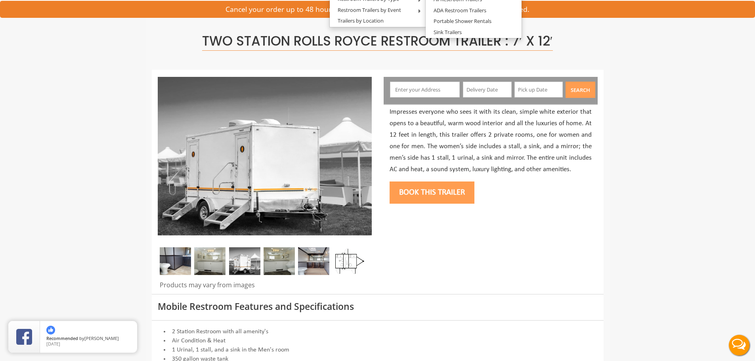 The image size is (755, 361). I want to click on a: Sink Trailers, so click(447, 32).